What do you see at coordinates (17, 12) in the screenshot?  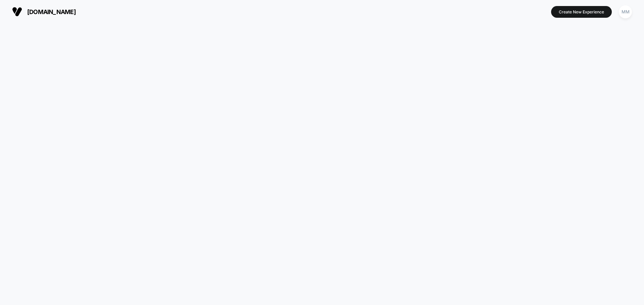 I see `img: Visually logo` at bounding box center [17, 12].